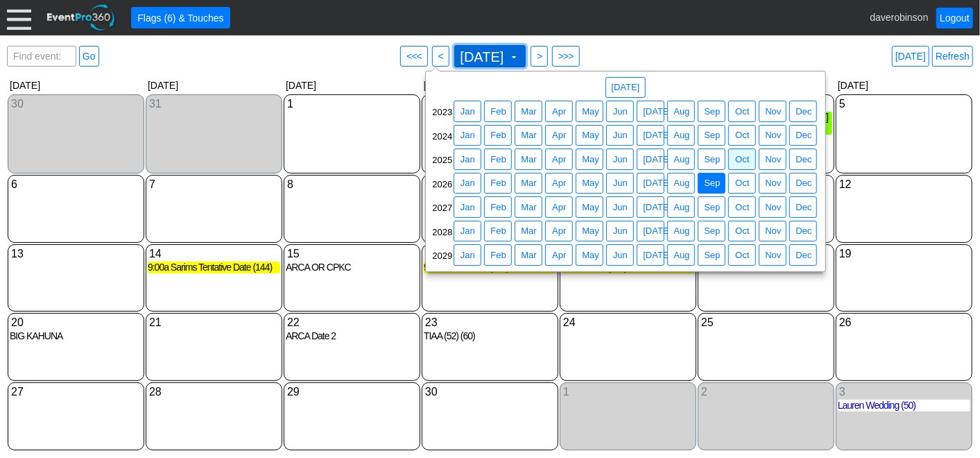  I want to click on div: ARCA Date 2, so click(351, 336).